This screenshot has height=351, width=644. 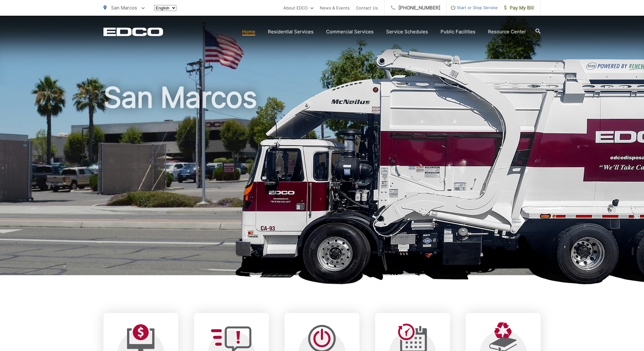 I want to click on a: Residential Services, so click(x=290, y=32).